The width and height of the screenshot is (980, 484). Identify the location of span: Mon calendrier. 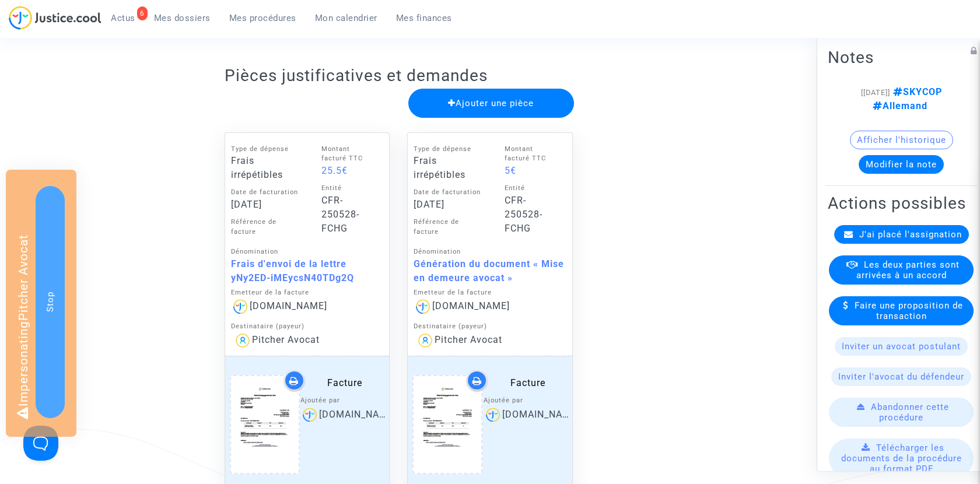
(346, 18).